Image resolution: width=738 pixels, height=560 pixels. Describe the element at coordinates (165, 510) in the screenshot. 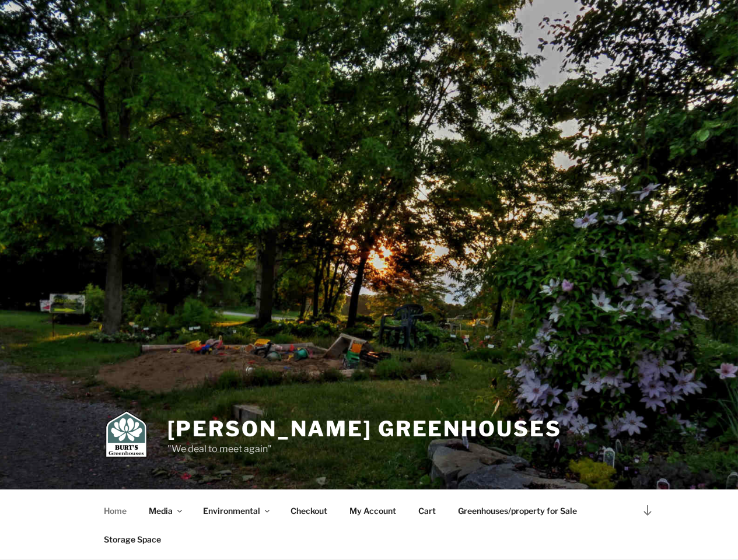

I see `a: Media` at that location.